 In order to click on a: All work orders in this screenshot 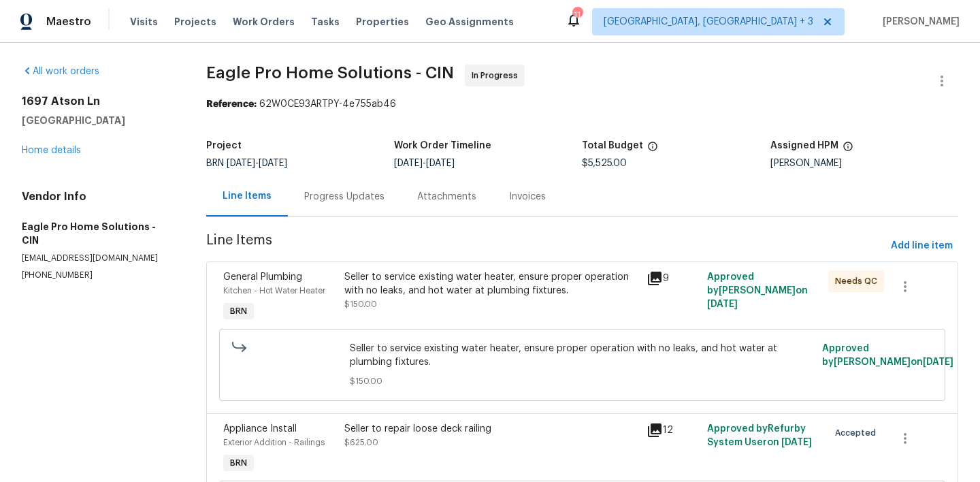, I will do `click(61, 72)`.